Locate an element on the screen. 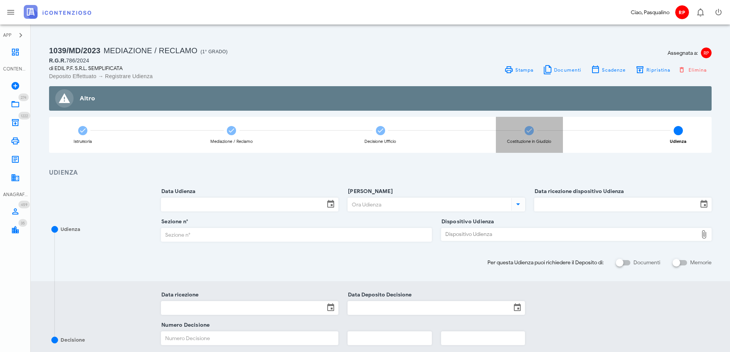 The height and width of the screenshot is (352, 730). span: Assegnata a: is located at coordinates (683, 53).